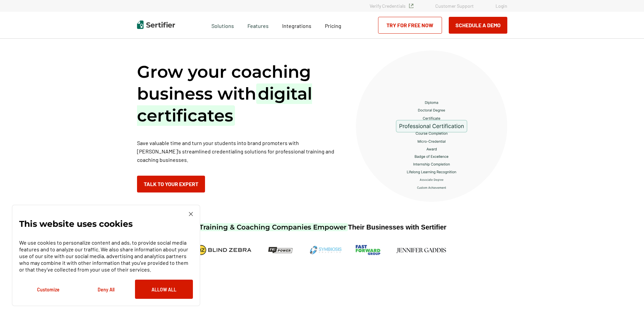 Image resolution: width=644 pixels, height=318 pixels. What do you see at coordinates (368, 250) in the screenshot?
I see `img: Fast Forward Group` at bounding box center [368, 250].